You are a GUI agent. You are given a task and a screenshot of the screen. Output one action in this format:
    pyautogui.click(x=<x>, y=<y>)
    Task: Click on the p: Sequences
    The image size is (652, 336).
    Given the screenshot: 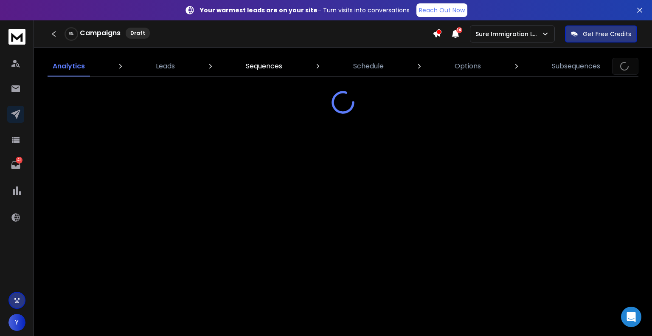 What is the action you would take?
    pyautogui.click(x=264, y=66)
    